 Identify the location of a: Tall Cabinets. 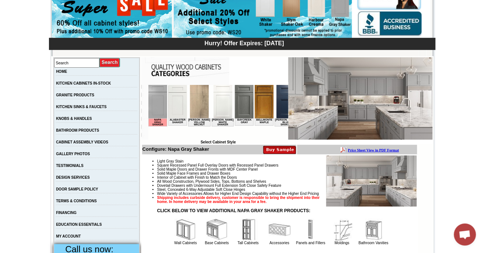
(248, 243).